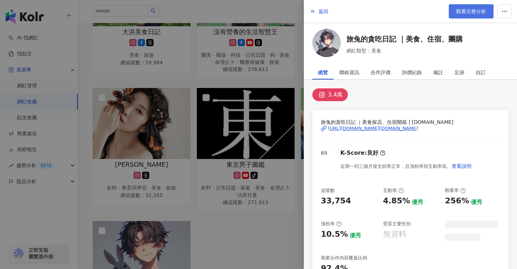 This screenshot has width=517, height=269. Describe the element at coordinates (471, 11) in the screenshot. I see `span: 觀看完整分析` at that location.